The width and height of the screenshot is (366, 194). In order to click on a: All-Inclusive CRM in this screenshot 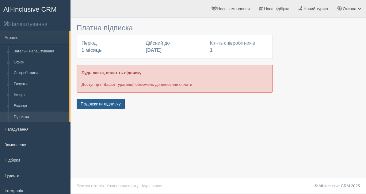, I will do `click(35, 9)`.